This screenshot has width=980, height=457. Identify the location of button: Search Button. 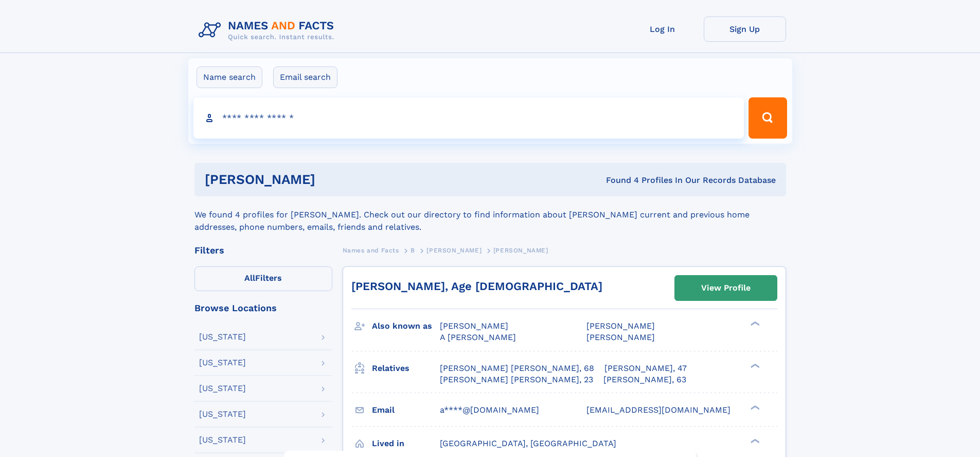
(768, 118).